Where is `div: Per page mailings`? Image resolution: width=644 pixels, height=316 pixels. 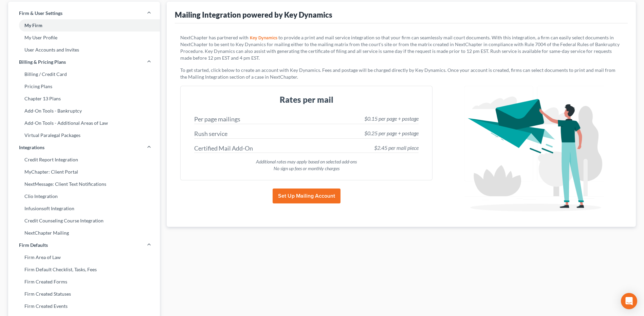
div: Per page mailings is located at coordinates (217, 119).